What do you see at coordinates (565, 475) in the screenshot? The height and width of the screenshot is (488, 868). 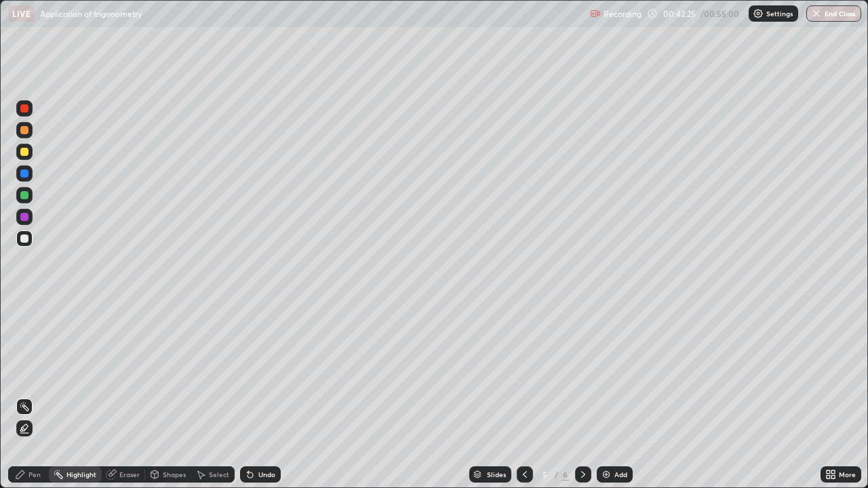 I see `div: 6` at bounding box center [565, 475].